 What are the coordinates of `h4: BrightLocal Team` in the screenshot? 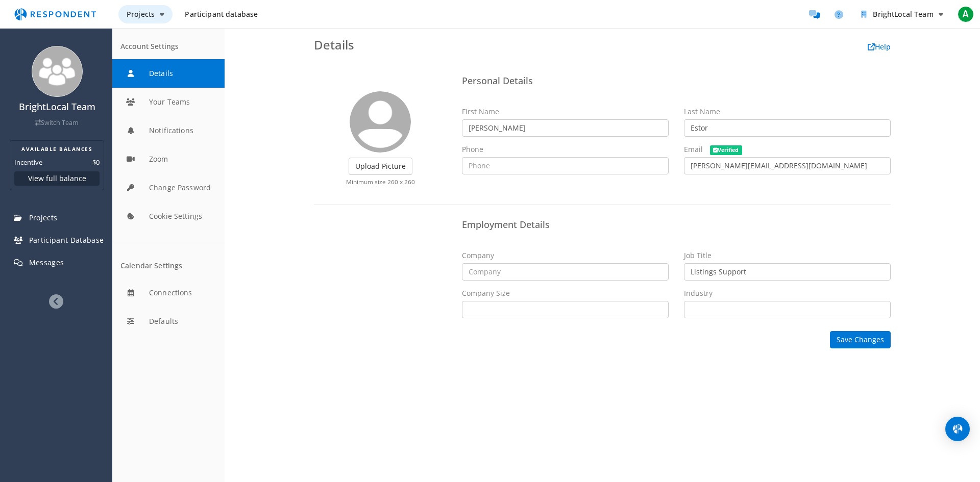 It's located at (57, 107).